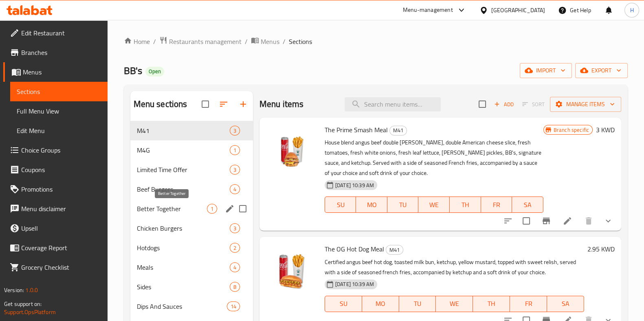  I want to click on div: Chicken Burgers3, so click(191, 229).